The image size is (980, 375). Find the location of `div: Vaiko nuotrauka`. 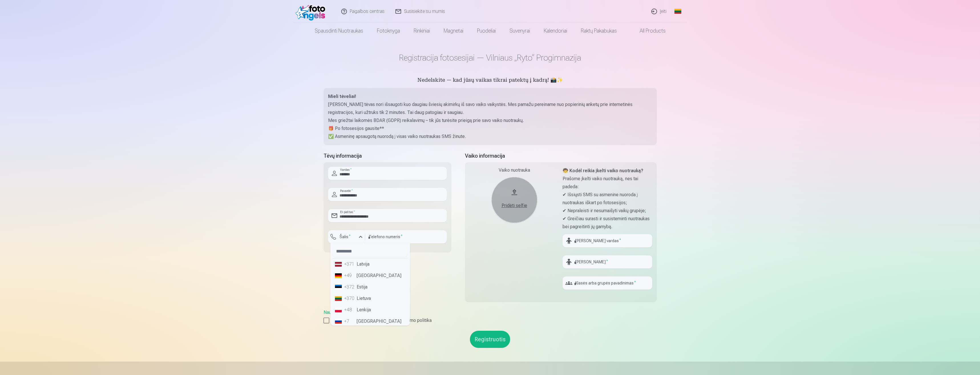

div: Vaiko nuotrauka is located at coordinates (514, 170).